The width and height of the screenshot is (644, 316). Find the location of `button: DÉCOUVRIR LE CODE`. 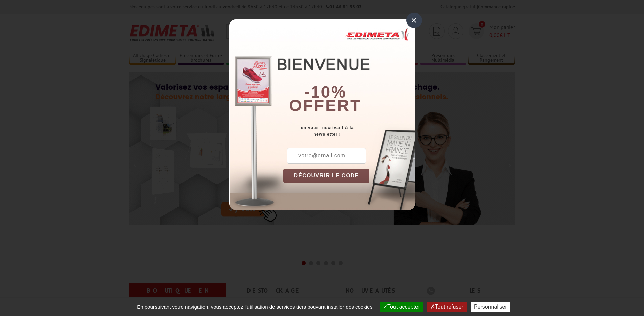

button: DÉCOUVRIR LE CODE is located at coordinates (327, 176).